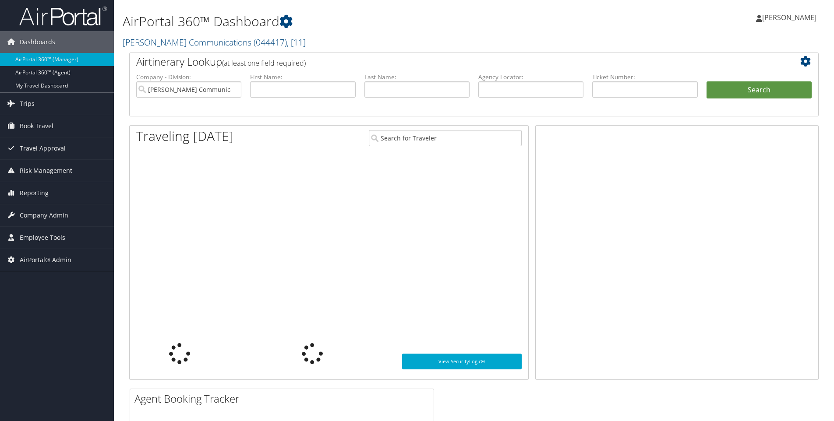  What do you see at coordinates (531, 77) in the screenshot?
I see `label: Agency Locator:` at bounding box center [531, 77].